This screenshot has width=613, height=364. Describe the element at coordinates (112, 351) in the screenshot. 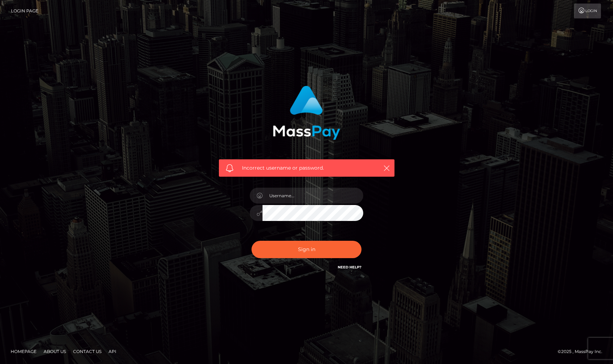

I see `a: API` at that location.